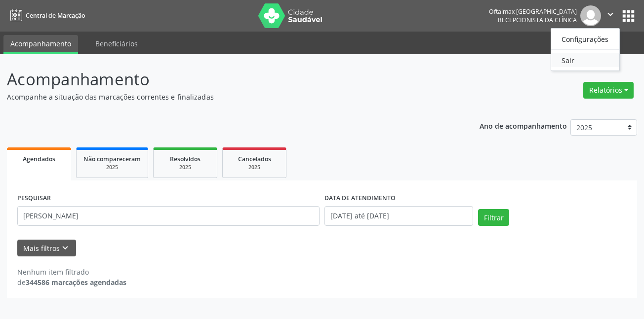 The height and width of the screenshot is (319, 644). I want to click on i: keyboard_arrow_down, so click(65, 248).